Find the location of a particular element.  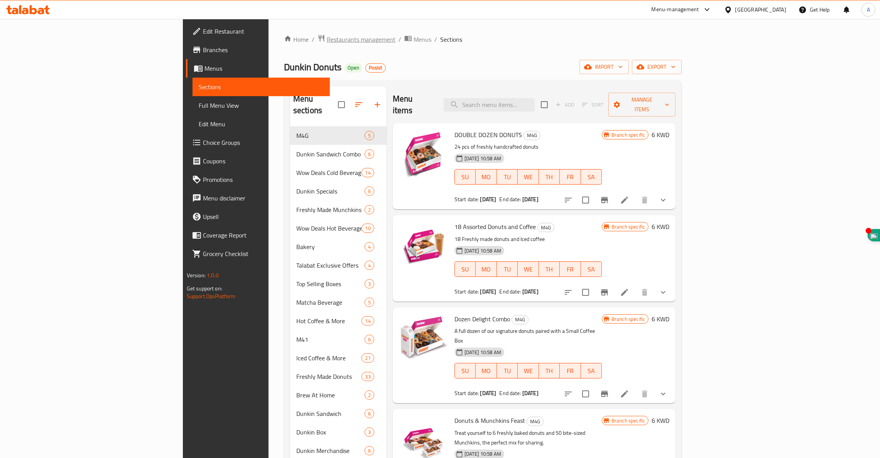

button: WE is located at coordinates (528, 177).